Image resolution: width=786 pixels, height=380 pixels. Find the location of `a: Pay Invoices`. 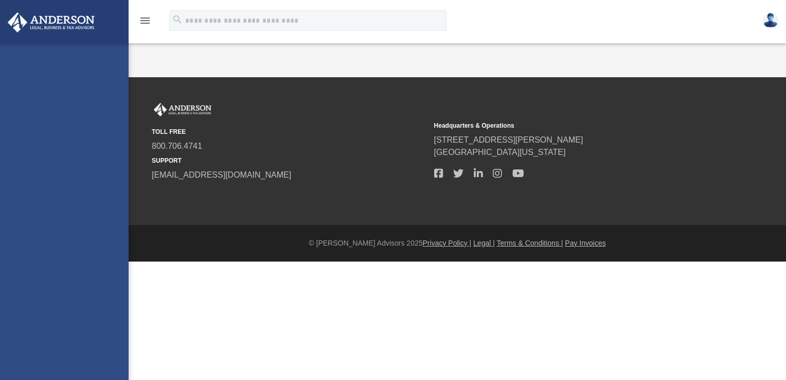

a: Pay Invoices is located at coordinates (585, 243).